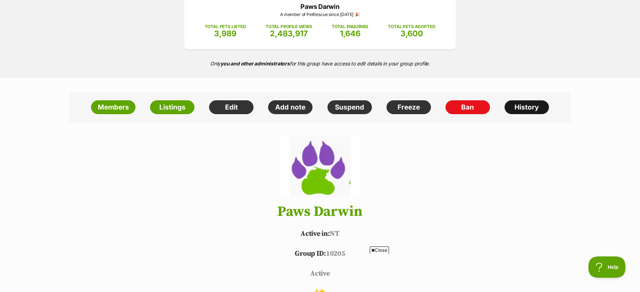  I want to click on span: Close, so click(380, 250).